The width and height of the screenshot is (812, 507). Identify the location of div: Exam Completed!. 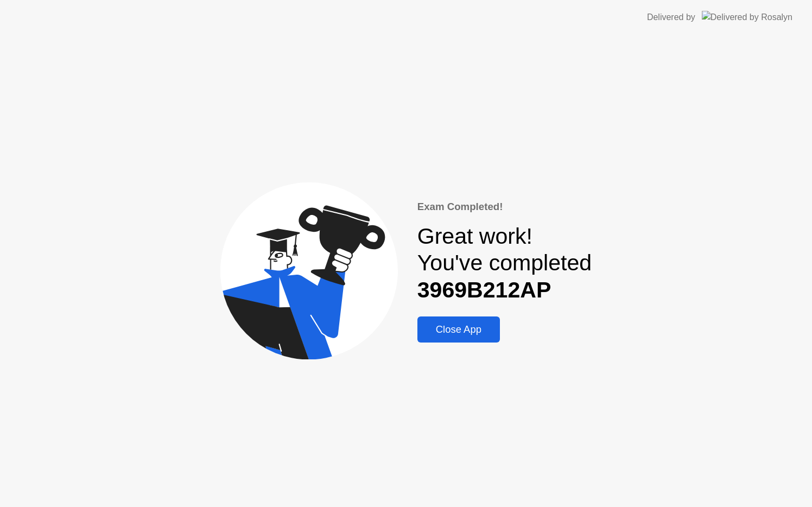
(504, 207).